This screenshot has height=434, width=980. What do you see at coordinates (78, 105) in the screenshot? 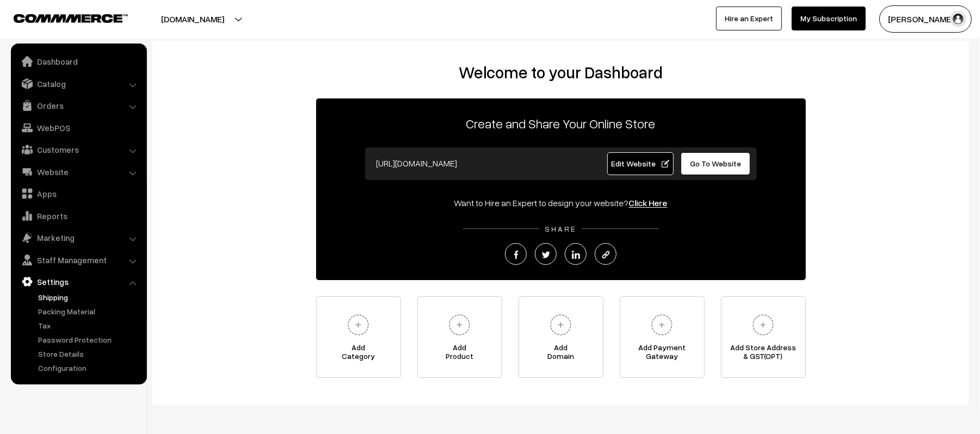
I see `a: Orders` at bounding box center [78, 105].